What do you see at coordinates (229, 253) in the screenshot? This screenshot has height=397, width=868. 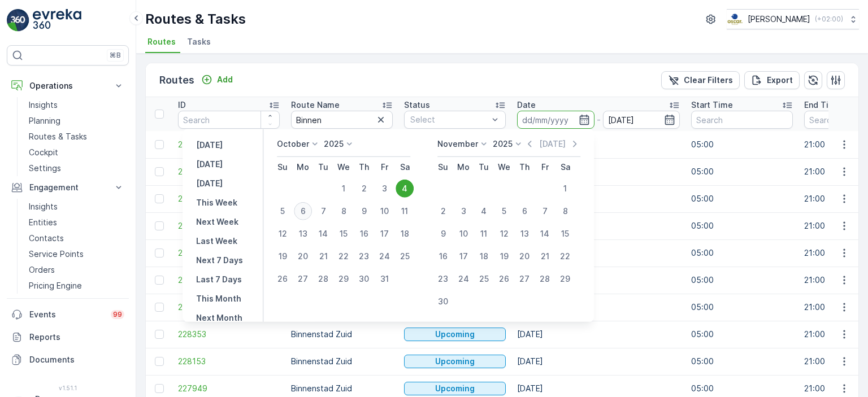 I see `a: 229147` at bounding box center [229, 253].